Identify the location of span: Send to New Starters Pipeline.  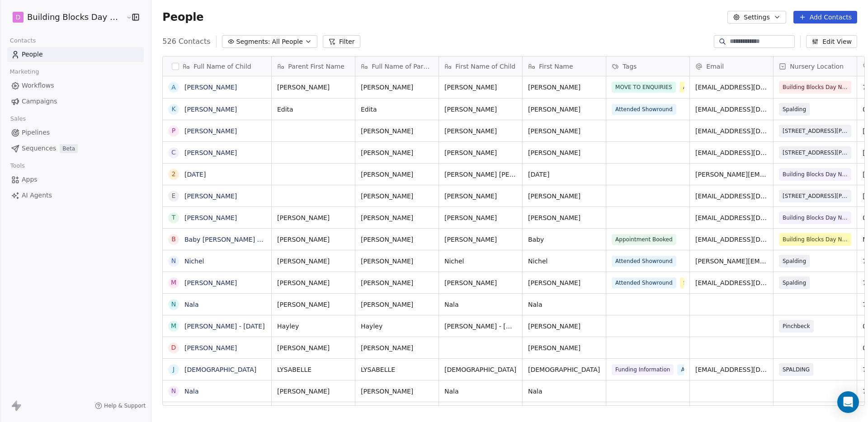
(716, 283).